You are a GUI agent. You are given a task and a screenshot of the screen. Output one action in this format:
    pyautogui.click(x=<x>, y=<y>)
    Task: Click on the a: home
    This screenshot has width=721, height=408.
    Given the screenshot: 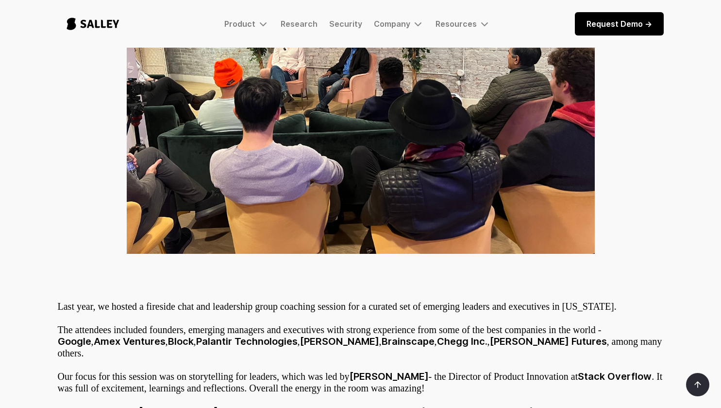 What is the action you would take?
    pyautogui.click(x=93, y=24)
    